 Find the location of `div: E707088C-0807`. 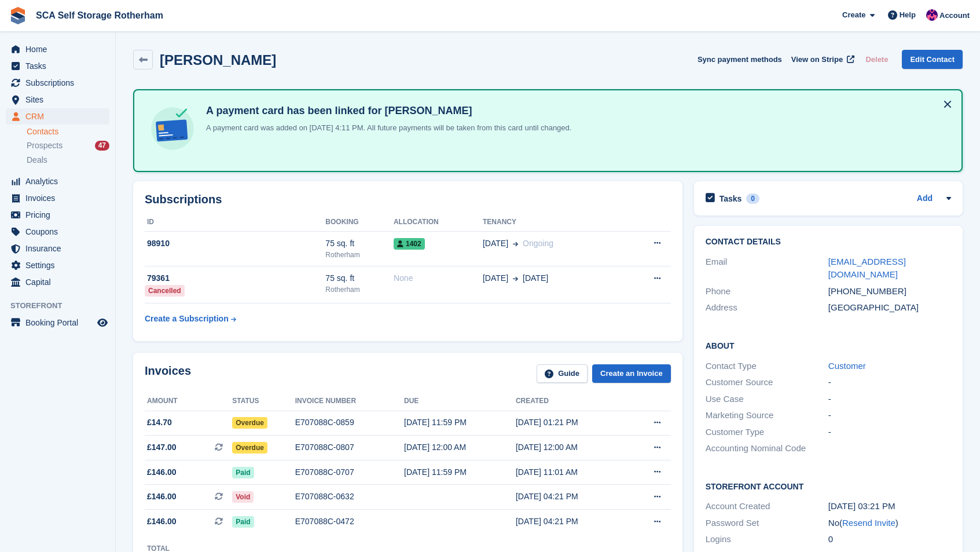

div: E707088C-0807 is located at coordinates (349, 447).